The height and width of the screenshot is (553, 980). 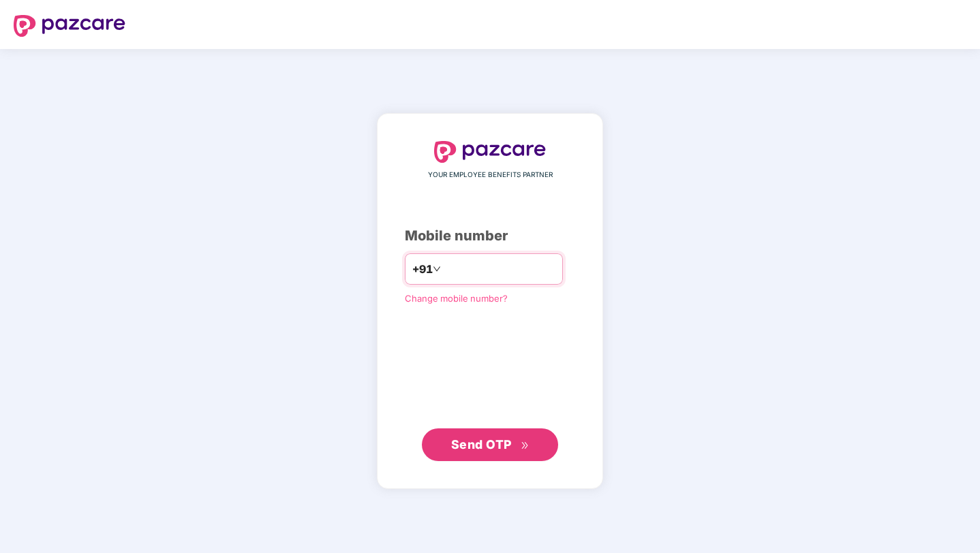 What do you see at coordinates (490, 236) in the screenshot?
I see `div: Mobile number` at bounding box center [490, 236].